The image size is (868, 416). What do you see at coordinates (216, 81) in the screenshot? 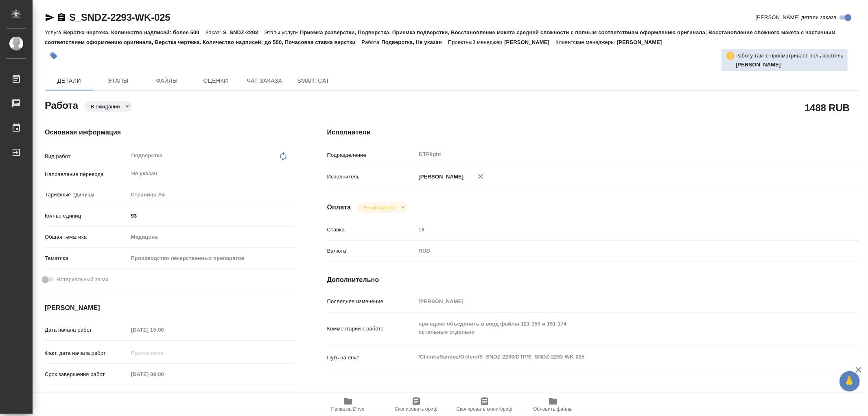
I see `span: Оценки` at bounding box center [216, 81].